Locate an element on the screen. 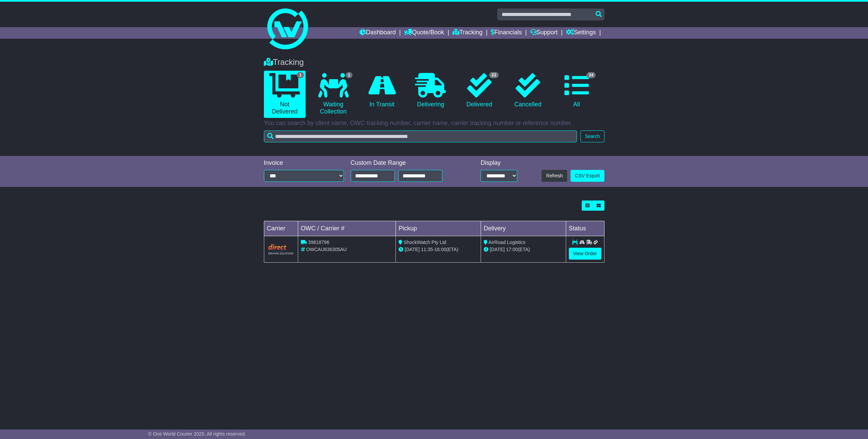 The width and height of the screenshot is (868, 439). a: View Order is located at coordinates (585, 254).